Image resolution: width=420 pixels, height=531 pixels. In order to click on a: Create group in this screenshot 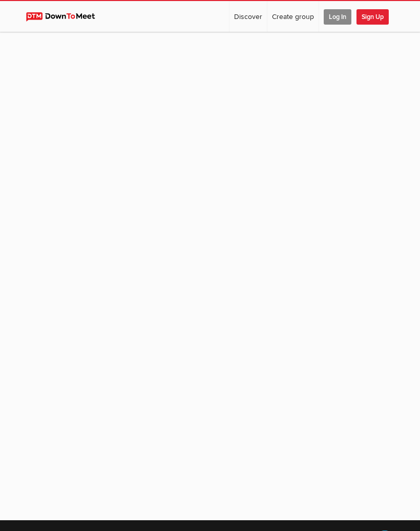, I will do `click(293, 16)`.